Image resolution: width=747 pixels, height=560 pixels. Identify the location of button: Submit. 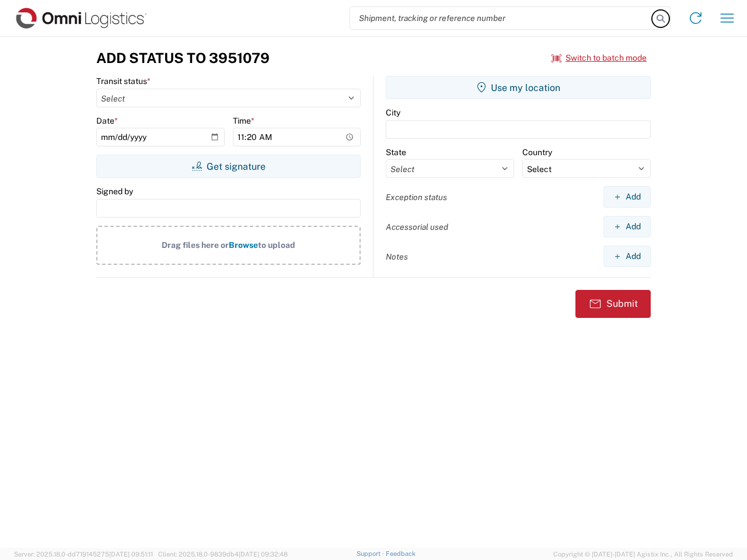
(613, 304).